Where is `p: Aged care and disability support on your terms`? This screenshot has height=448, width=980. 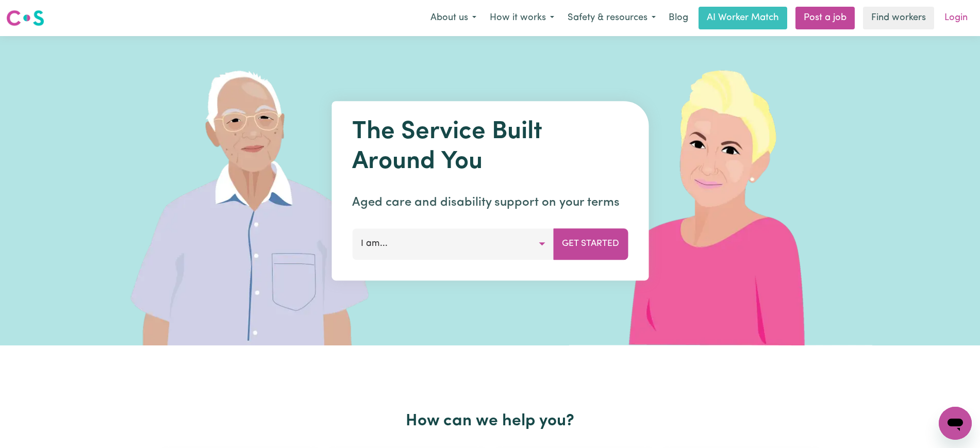 p: Aged care and disability support on your terms is located at coordinates (490, 202).